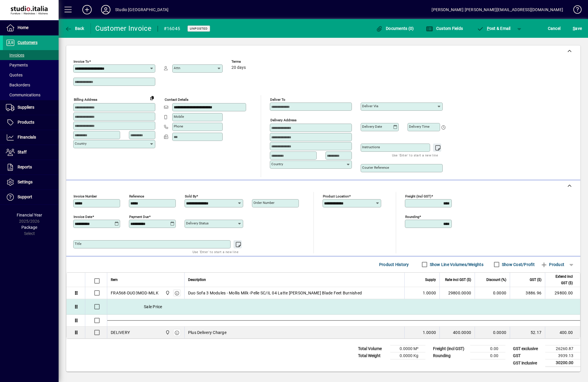 The height and width of the screenshot is (382, 588). Describe the element at coordinates (527, 332) in the screenshot. I see `td: 52.17` at that location.